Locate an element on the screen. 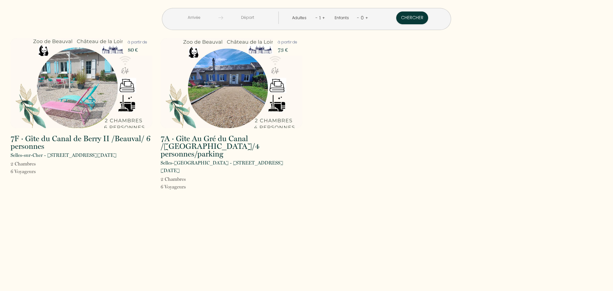 The image size is (613, 291). input: Arrivée is located at coordinates (194, 18).